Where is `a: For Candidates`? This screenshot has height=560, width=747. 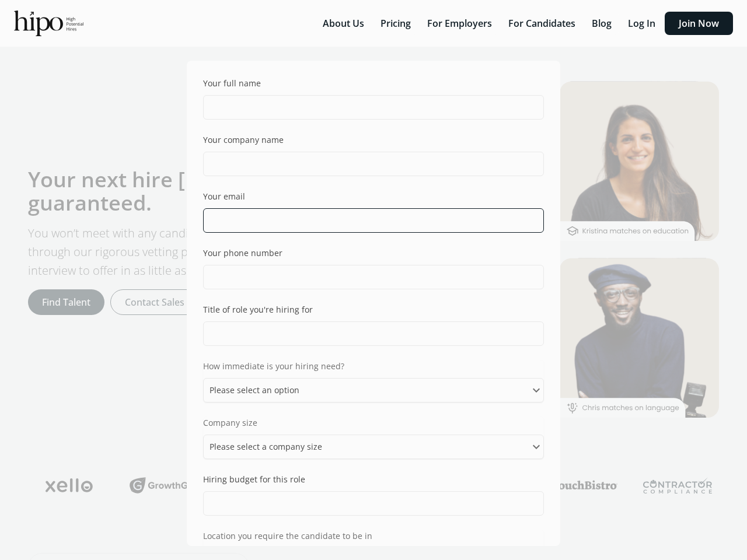
a: For Candidates is located at coordinates (543, 23).